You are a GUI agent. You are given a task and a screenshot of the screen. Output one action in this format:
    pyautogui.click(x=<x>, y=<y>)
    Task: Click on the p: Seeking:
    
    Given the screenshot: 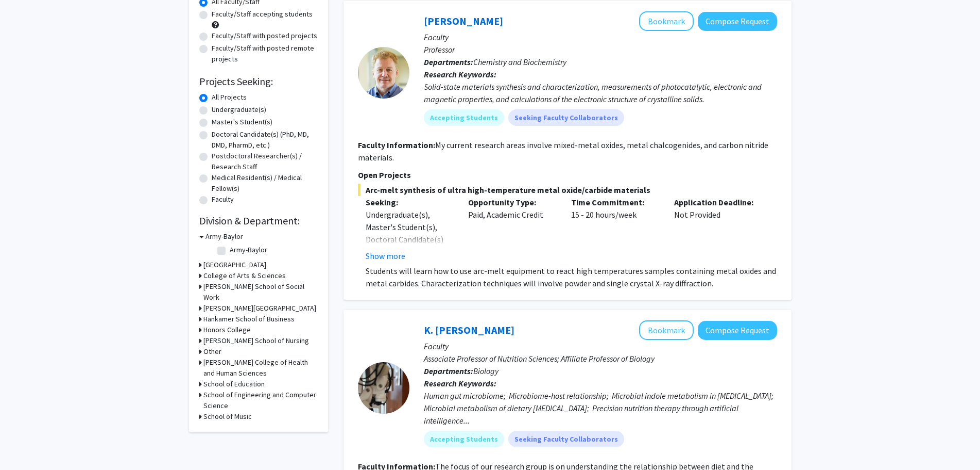 What is the action you would take?
    pyautogui.click(x=410, y=202)
    